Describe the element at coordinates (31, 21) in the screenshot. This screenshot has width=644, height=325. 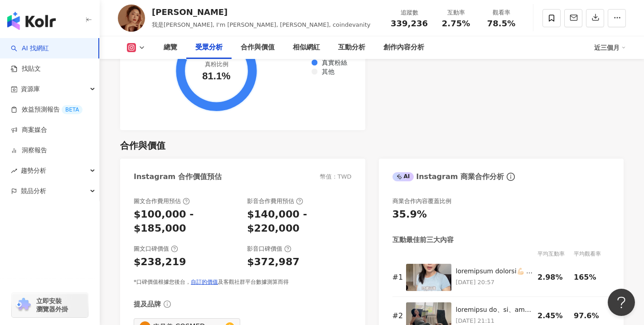
I see `img: logo` at that location.